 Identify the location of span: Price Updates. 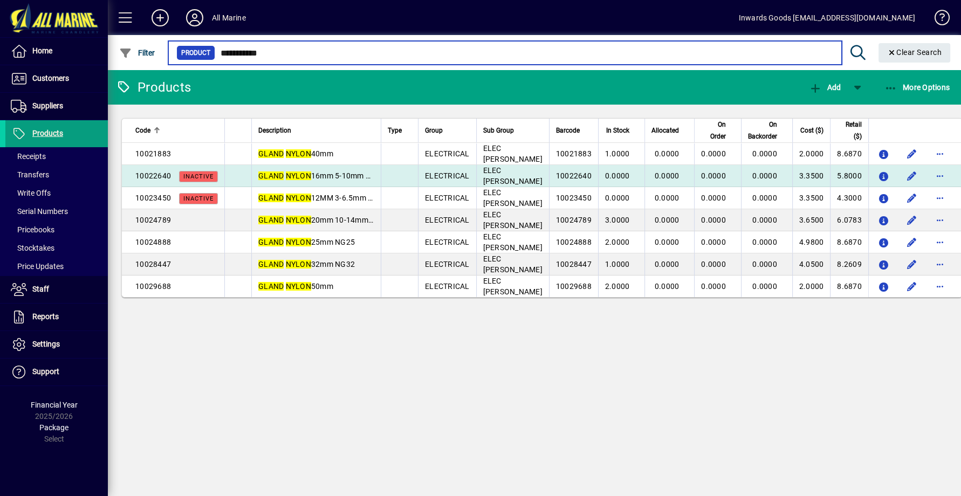
(37, 266).